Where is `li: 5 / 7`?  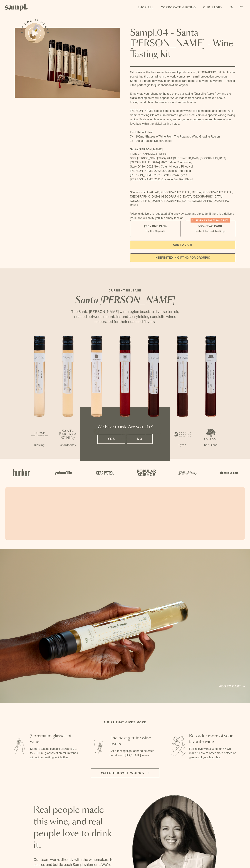 li: 5 / 7 is located at coordinates (154, 397).